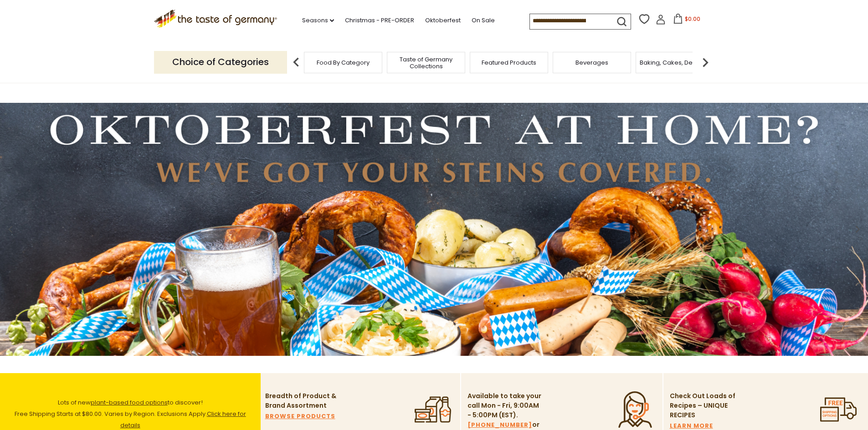  I want to click on a: Christmas - PRE-ORDER, so click(379, 21).